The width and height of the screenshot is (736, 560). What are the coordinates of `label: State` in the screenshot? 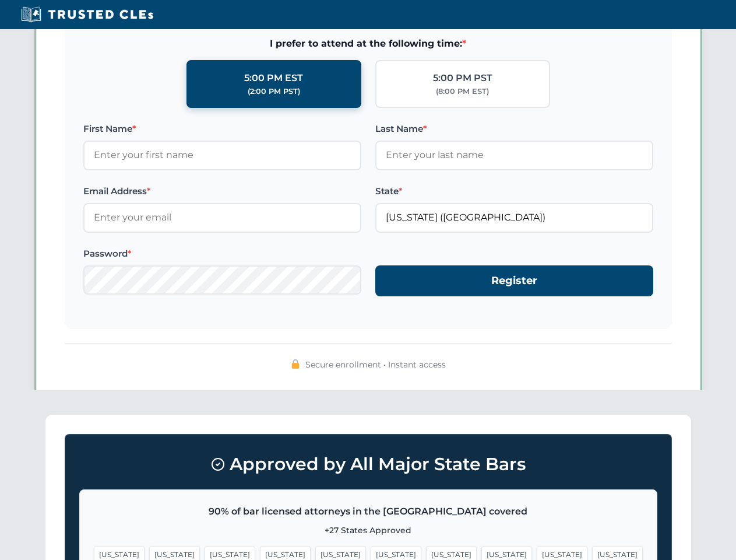 It's located at (514, 191).